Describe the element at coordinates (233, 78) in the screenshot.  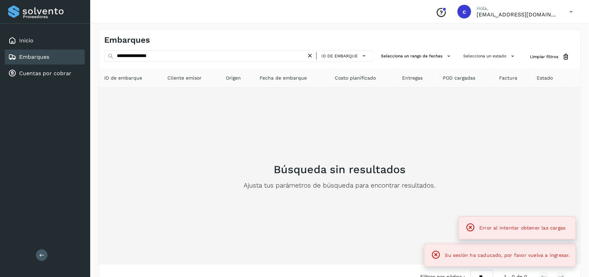
I see `span: Origen` at that location.